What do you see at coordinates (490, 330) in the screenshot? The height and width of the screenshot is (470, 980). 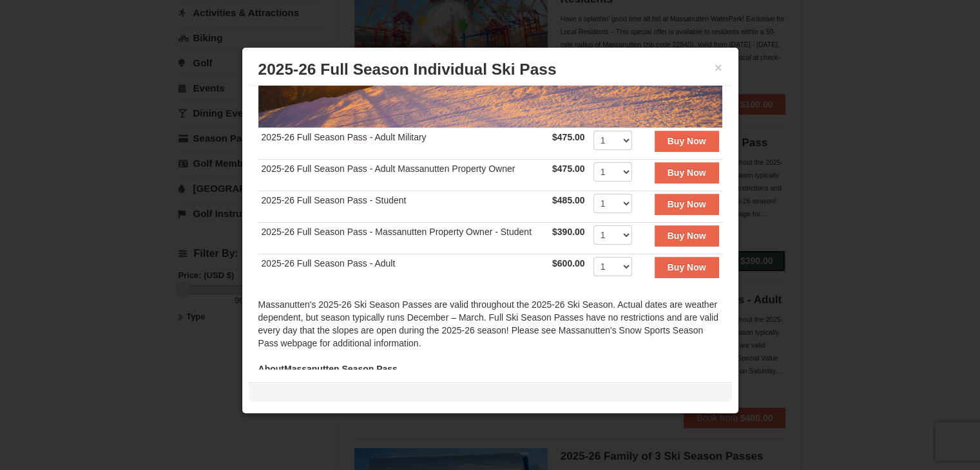 I see `div: Massanutten's 2025-26 Ski Season Passes are valid throughout the 2025-26 Ski Season. Actual dates...` at bounding box center [490, 330].